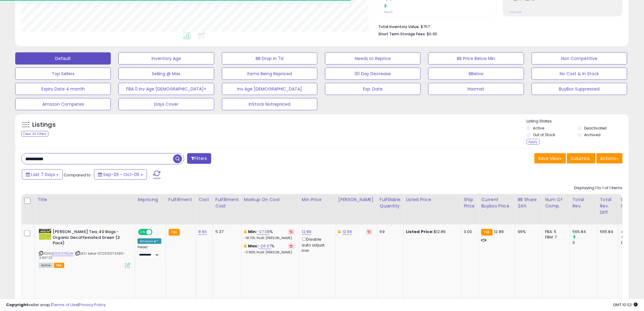 This screenshot has width=644, height=311. What do you see at coordinates (204, 199) in the screenshot?
I see `div: Cost` at bounding box center [204, 199].